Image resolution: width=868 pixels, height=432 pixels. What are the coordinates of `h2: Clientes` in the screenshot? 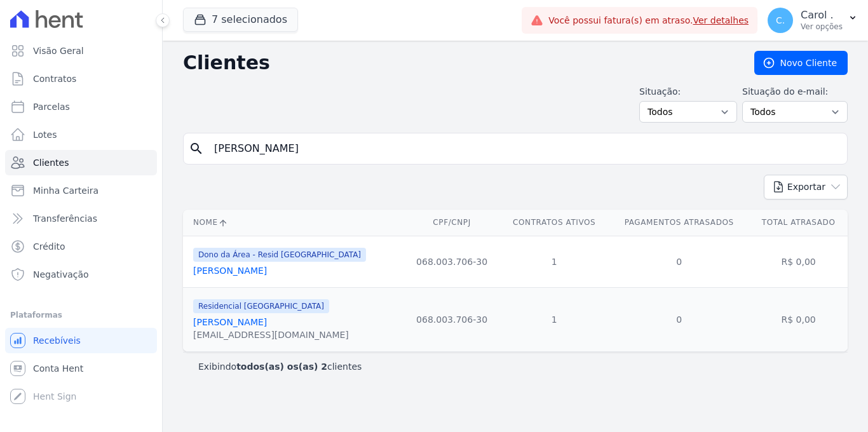 It's located at (458, 63).